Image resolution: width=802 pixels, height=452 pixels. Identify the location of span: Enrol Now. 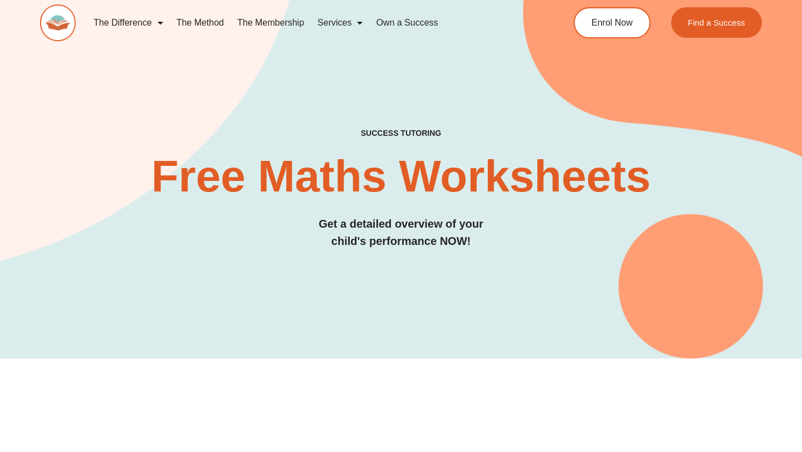
(612, 23).